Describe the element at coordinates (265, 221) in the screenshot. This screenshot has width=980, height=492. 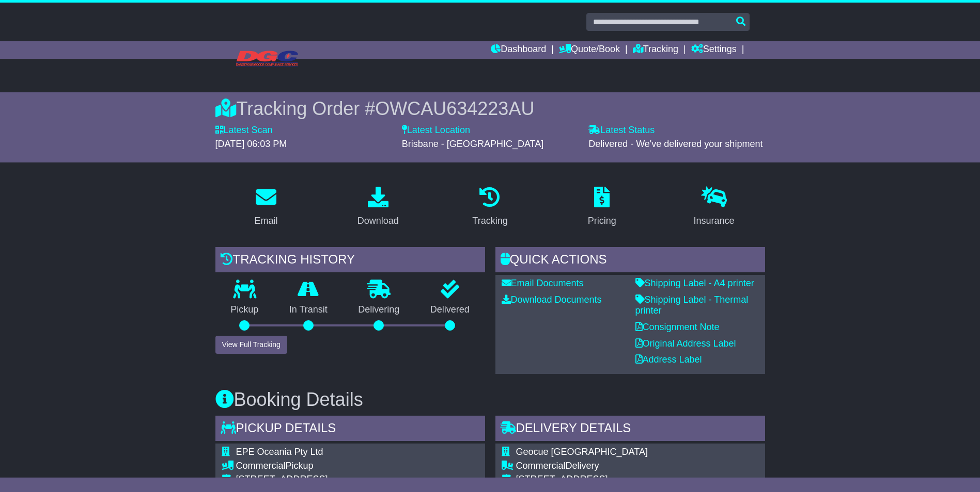
I see `div: Email` at that location.